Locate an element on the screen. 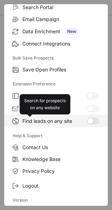 This screenshot has width=112, height=210. label: Extension Preference is located at coordinates (56, 84).